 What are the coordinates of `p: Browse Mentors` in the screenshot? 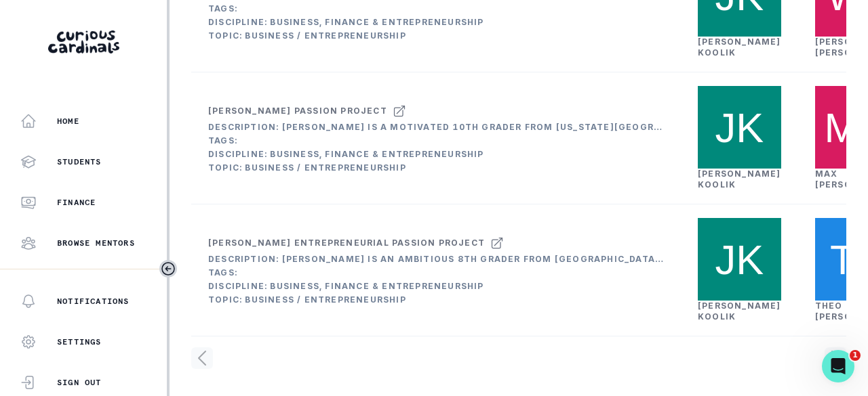 It's located at (96, 244).